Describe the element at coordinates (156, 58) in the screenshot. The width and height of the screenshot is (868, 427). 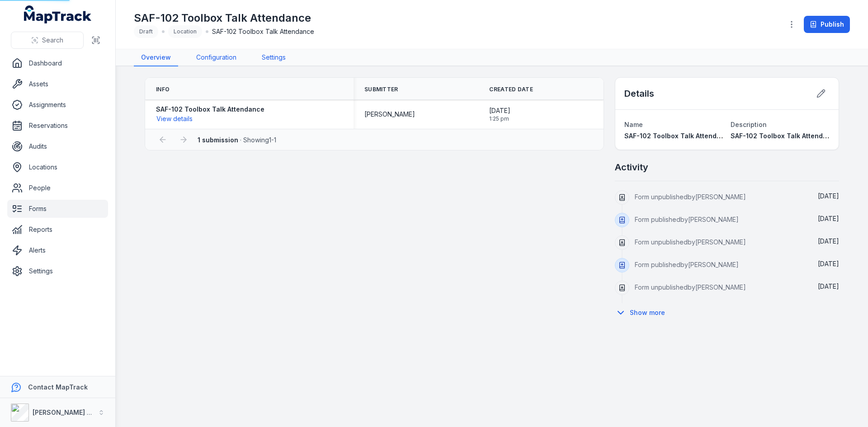
I see `a: Overview` at that location.